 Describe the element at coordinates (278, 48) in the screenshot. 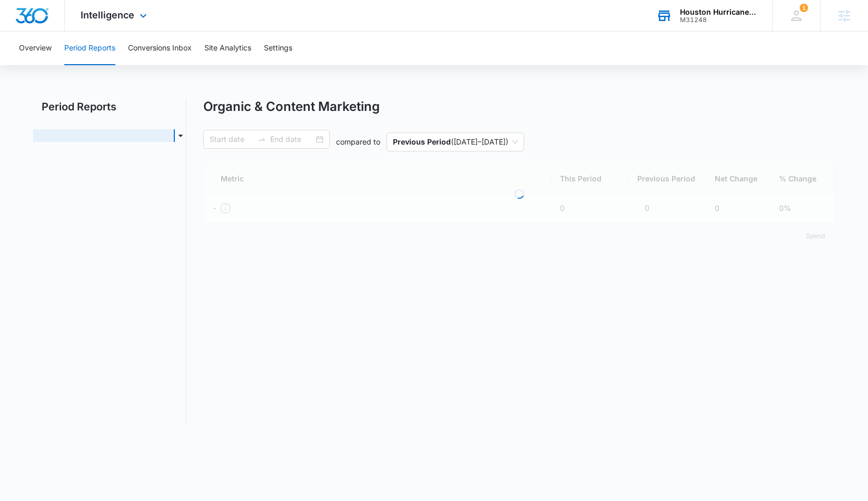

I see `button: Settings` at that location.